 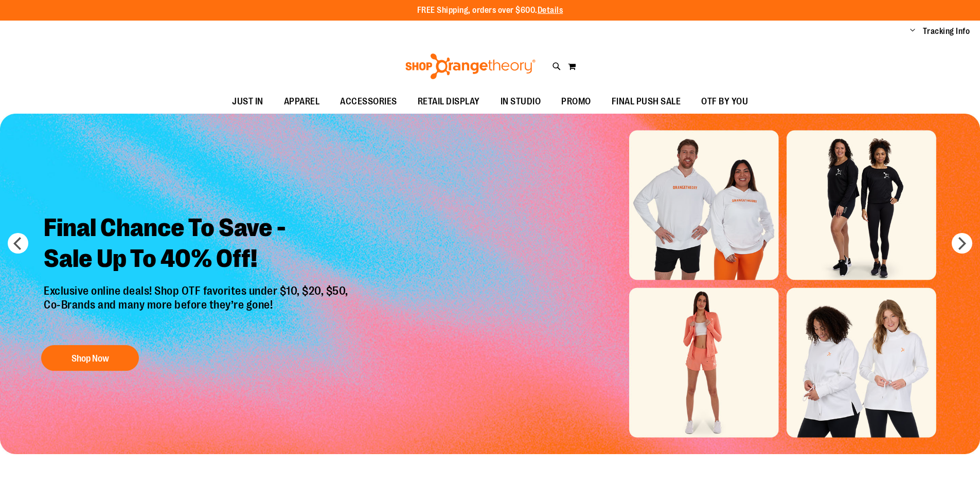 What do you see at coordinates (551, 10) in the screenshot?
I see `a: Details` at bounding box center [551, 10].